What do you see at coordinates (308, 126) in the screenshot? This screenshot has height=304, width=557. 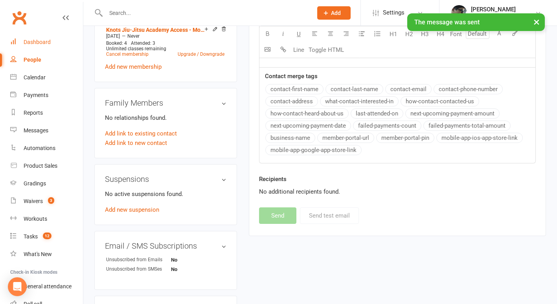 I see `button: next-upcoming-payment-date` at bounding box center [308, 126].